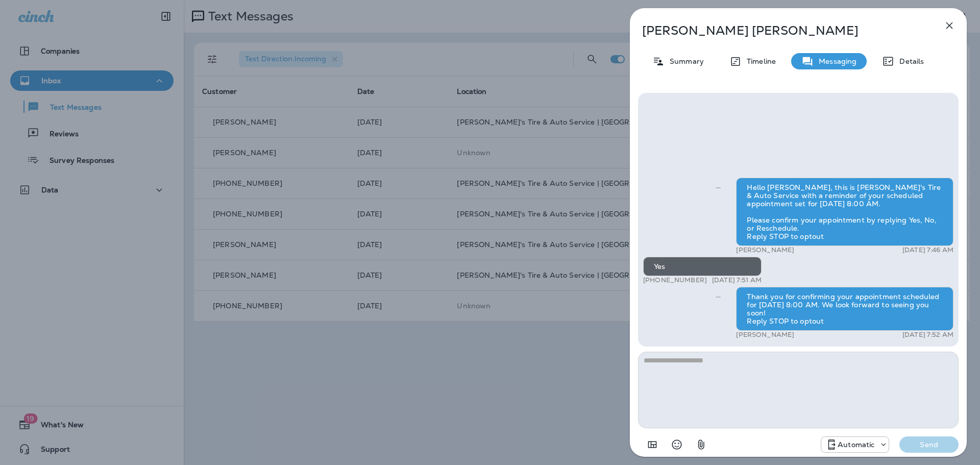 The image size is (980, 465). Describe the element at coordinates (856, 445) in the screenshot. I see `p: Automatic` at that location.